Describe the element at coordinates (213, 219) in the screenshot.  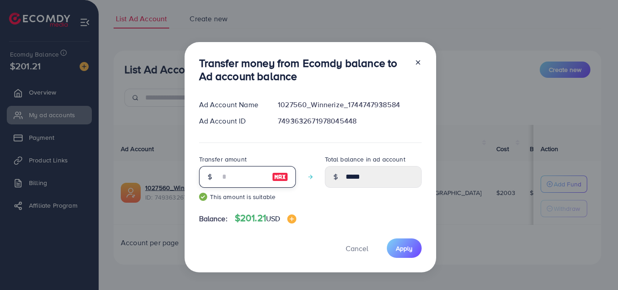
I see `span: Balance:` at that location.